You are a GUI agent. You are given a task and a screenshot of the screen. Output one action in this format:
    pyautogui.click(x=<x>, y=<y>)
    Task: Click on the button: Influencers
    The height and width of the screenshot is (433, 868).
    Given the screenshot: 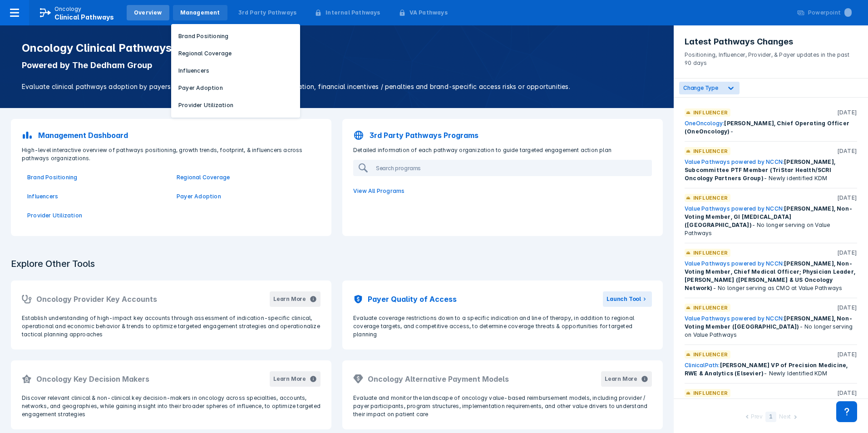 What is the action you would take?
    pyautogui.click(x=236, y=71)
    